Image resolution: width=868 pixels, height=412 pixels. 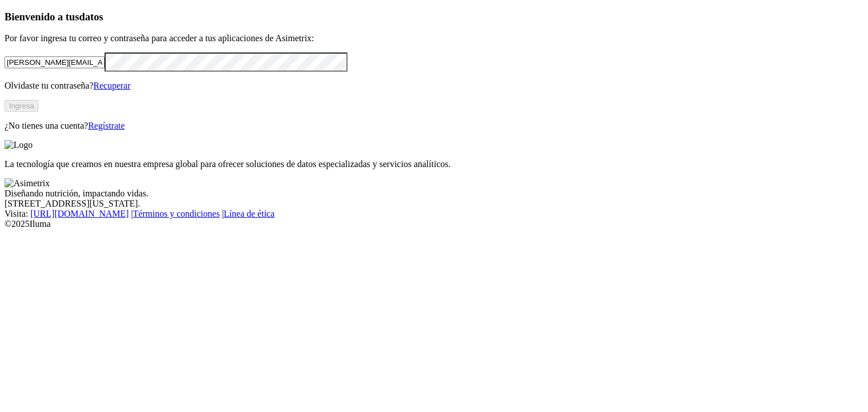 I want to click on div: Visita : | |, so click(x=434, y=214).